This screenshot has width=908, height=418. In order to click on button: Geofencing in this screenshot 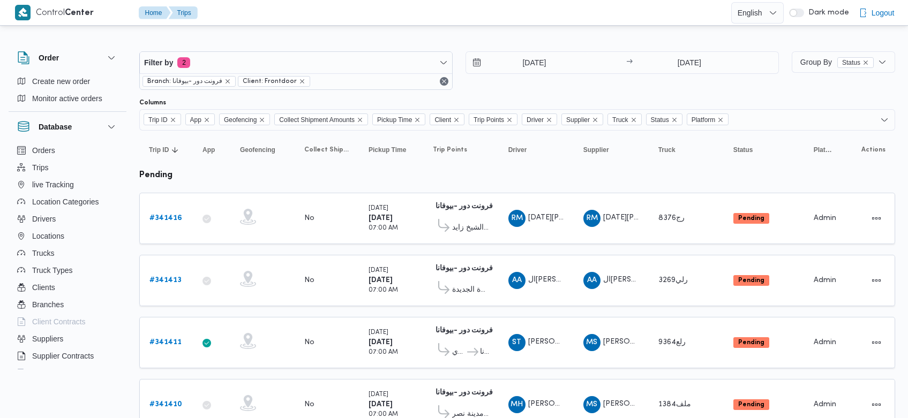, I will do `click(262, 150)`.